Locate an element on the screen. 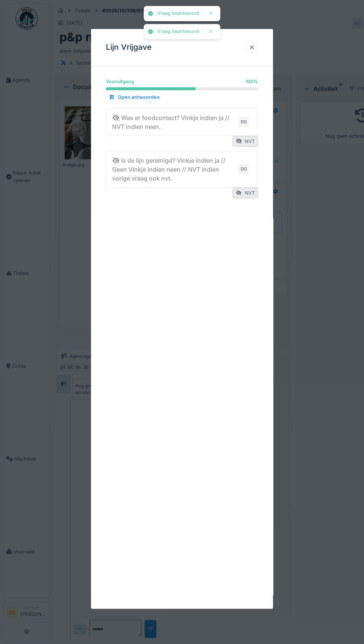 This screenshot has width=364, height=644. div: Was er foodcontact? Vinkje indien ja // NVT indien neen. is located at coordinates (174, 122).